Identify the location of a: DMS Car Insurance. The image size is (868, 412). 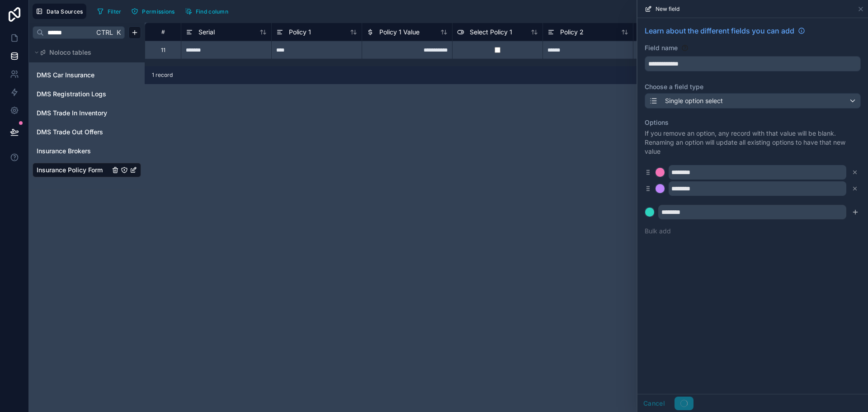
(73, 75).